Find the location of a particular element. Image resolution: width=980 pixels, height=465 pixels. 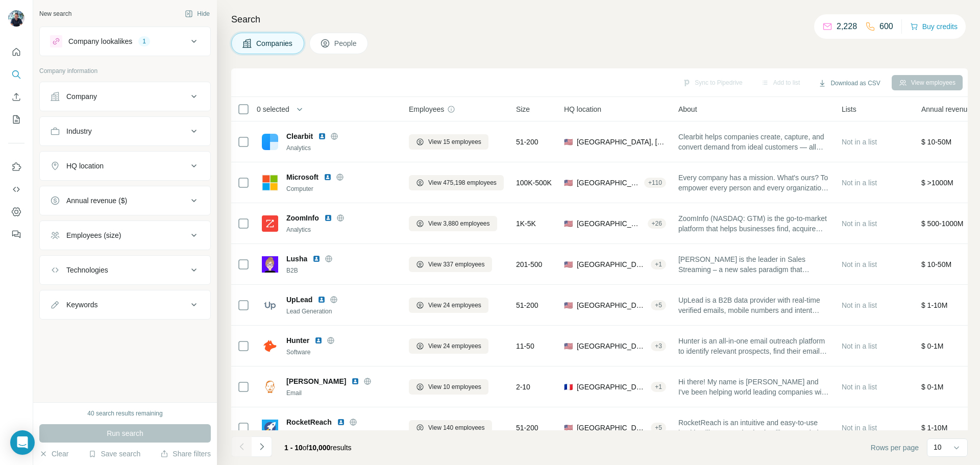

div: Open Intercom Messenger is located at coordinates (22, 443).